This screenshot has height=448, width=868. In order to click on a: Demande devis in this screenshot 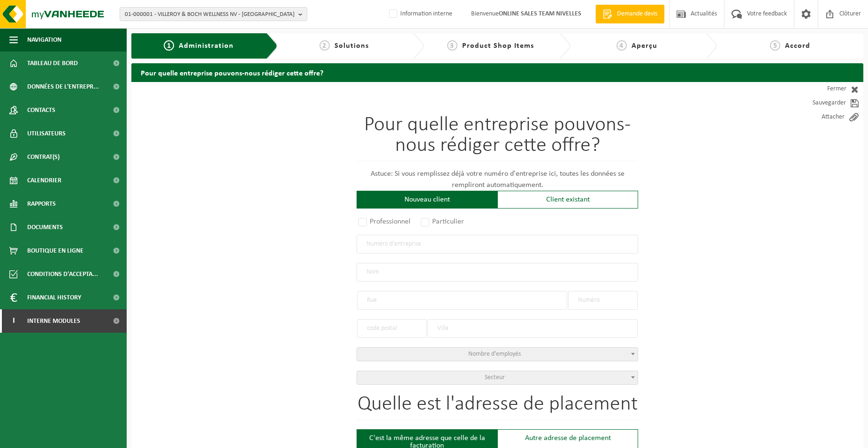, I will do `click(630, 14)`.